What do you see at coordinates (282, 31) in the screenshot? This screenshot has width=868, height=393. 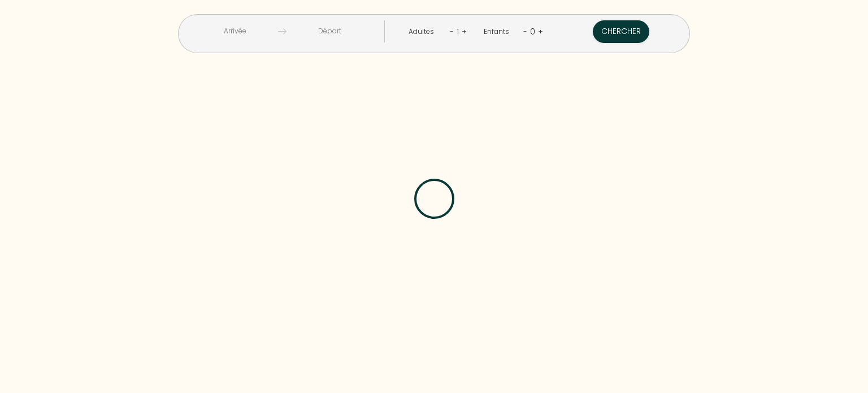 I see `img: guests` at bounding box center [282, 31].